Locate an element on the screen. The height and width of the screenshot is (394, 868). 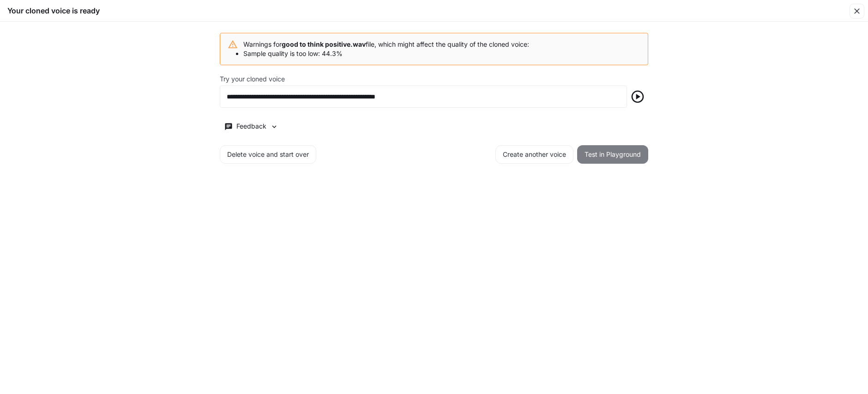
li: Sample quality is too low: 44.3% is located at coordinates (386, 54).